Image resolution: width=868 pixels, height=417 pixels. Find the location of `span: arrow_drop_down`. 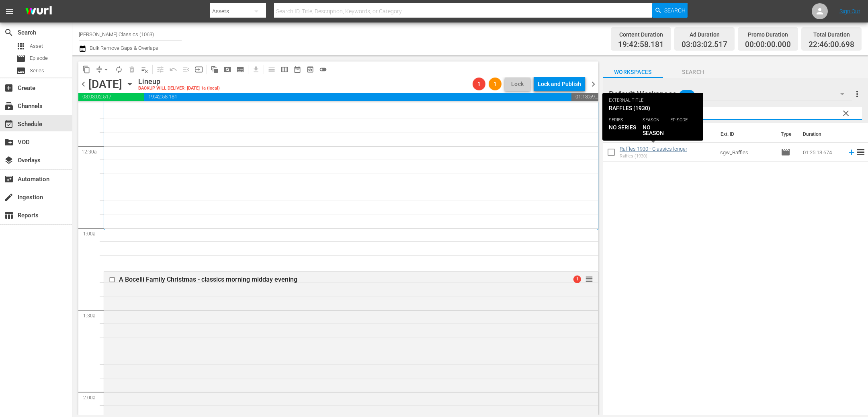

span: arrow_drop_down is located at coordinates (106, 70).